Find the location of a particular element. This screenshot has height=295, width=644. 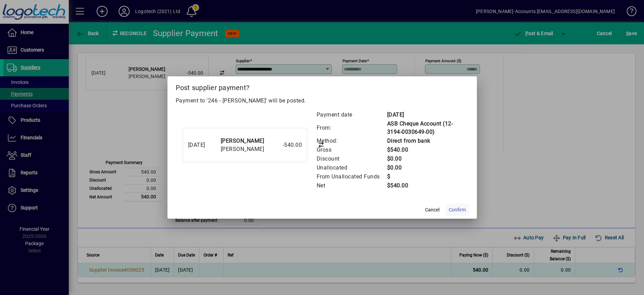

td: From: is located at coordinates (351, 128).